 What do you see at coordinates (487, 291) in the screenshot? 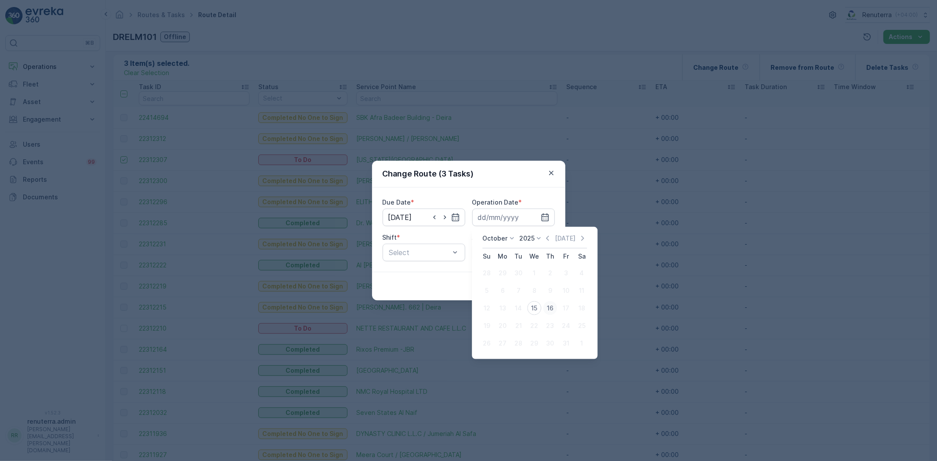
I see `div: 5` at bounding box center [487, 291].